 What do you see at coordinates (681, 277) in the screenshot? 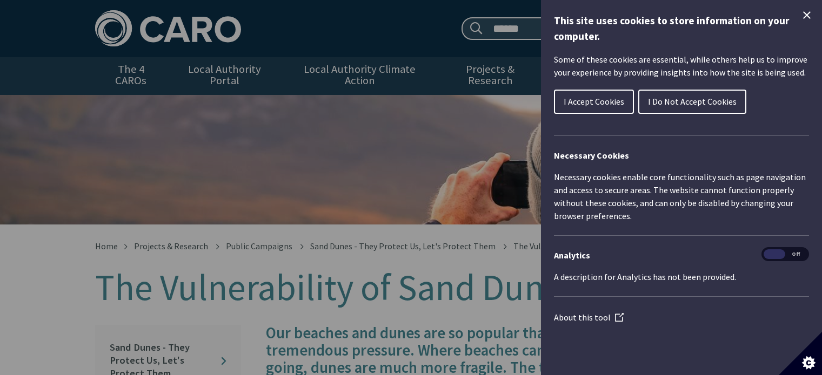
I see `p: A description for Analytics has not been provided.` at bounding box center [681, 277].